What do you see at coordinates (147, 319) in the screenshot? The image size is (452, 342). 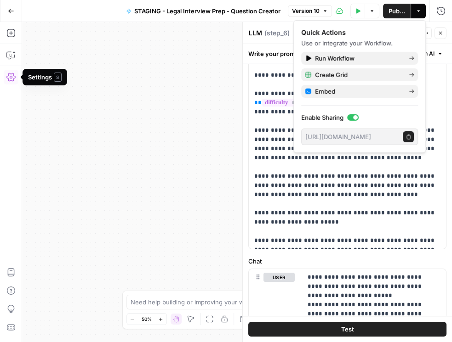 I see `span: 50%` at bounding box center [147, 319].